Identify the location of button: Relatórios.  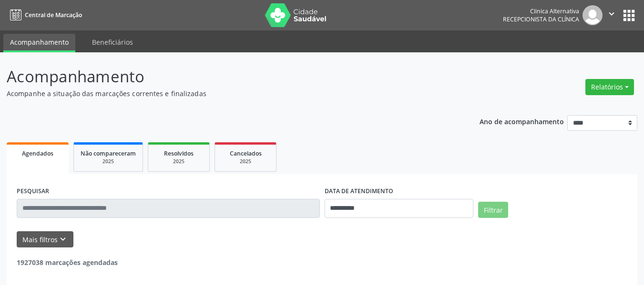
(609, 87).